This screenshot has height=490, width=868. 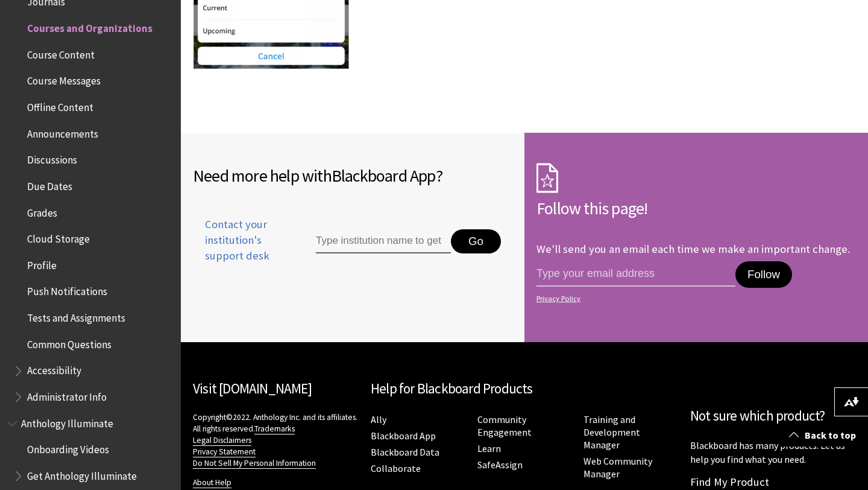 What do you see at coordinates (64, 79) in the screenshot?
I see `span: Course Messages` at bounding box center [64, 79].